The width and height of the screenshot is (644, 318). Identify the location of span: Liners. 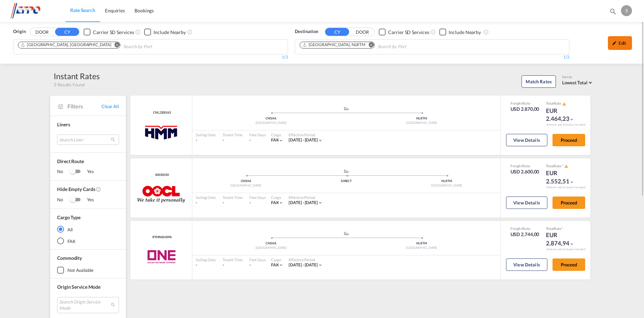
(63, 124).